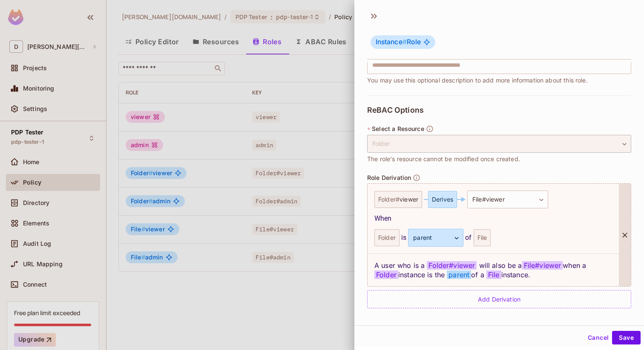 The width and height of the screenshot is (644, 350). I want to click on span: File, so click(493, 275).